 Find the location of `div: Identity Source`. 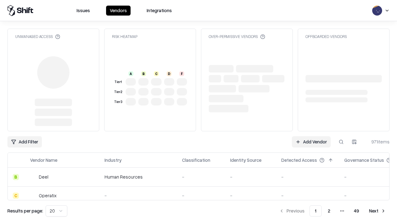

div: Identity Source is located at coordinates (246, 160).